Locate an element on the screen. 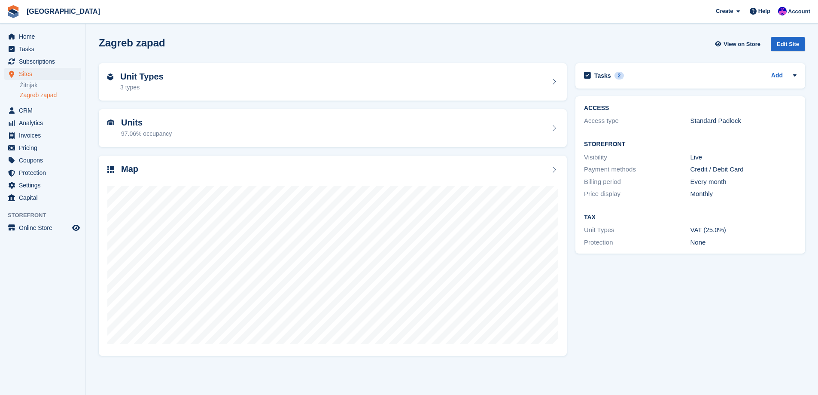  span: Pricing is located at coordinates (45, 148).